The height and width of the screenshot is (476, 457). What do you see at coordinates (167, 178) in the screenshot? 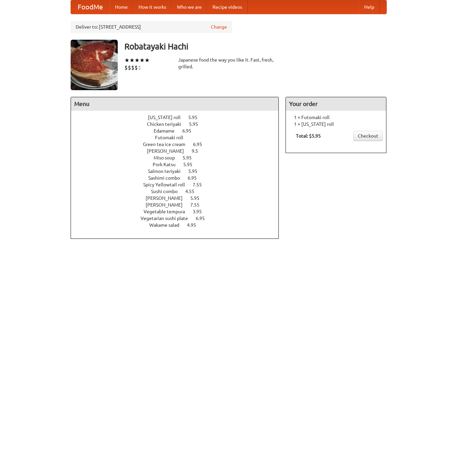
I see `span: Sashimi combo` at bounding box center [167, 178].